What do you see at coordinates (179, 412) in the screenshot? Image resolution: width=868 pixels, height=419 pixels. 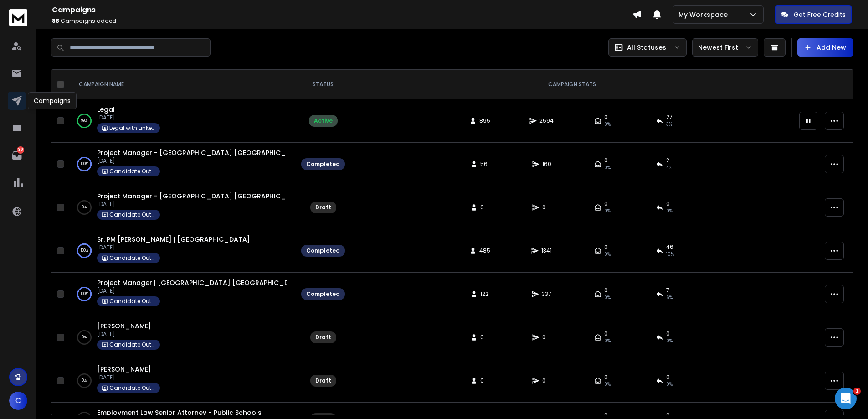 I see `a: Employment Law Senior Attorney - Public Schools` at bounding box center [179, 412].